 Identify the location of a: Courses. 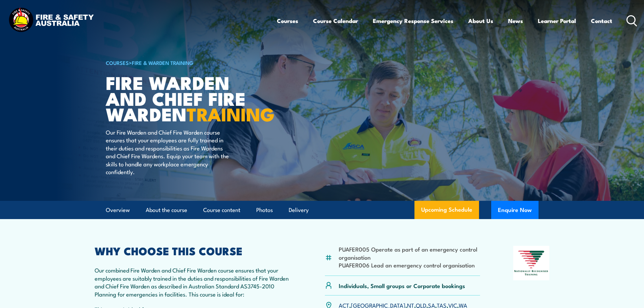
(287, 21).